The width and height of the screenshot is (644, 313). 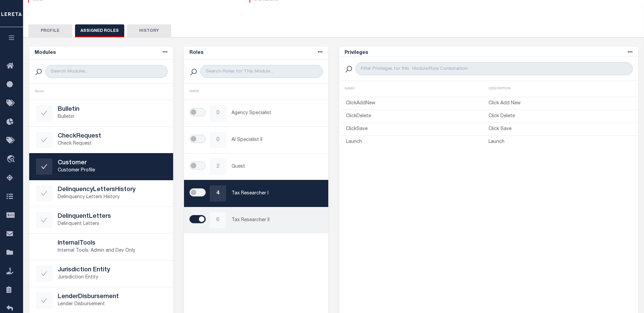 What do you see at coordinates (489, 142) in the screenshot?
I see `a: LaunchLaunch` at bounding box center [489, 142].